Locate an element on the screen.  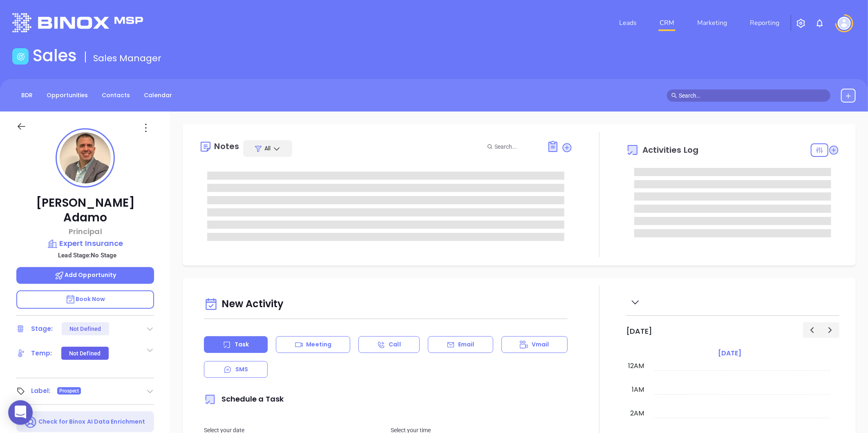
p: Email is located at coordinates (466, 344).